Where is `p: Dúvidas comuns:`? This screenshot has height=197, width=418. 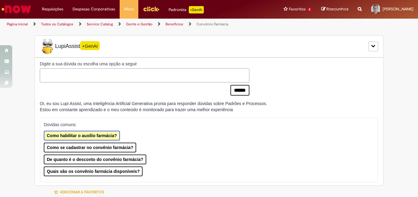
p: Dúvidas comuns: is located at coordinates (207, 125).